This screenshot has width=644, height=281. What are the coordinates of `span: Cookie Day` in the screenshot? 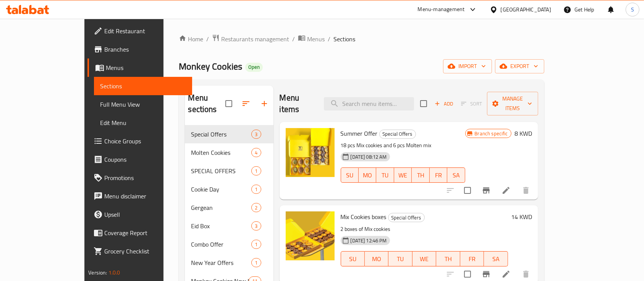 It's located at (221, 189).